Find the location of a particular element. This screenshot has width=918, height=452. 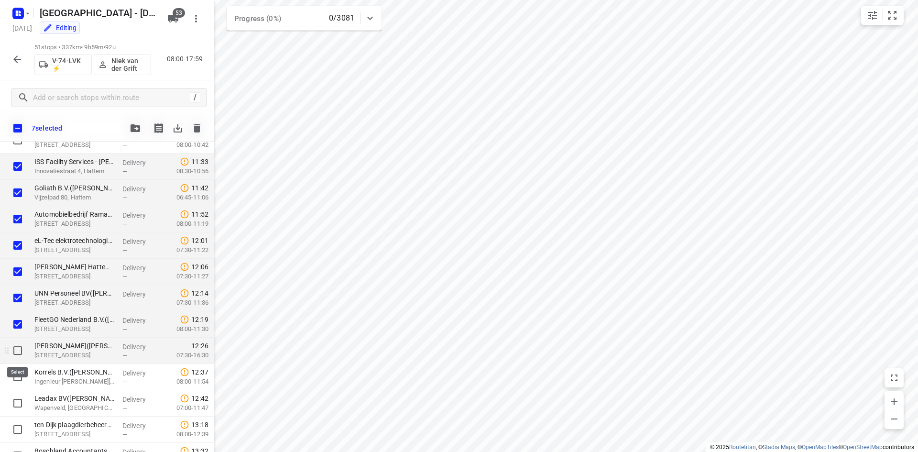

p: 07:30-11:22 is located at coordinates (185, 250).